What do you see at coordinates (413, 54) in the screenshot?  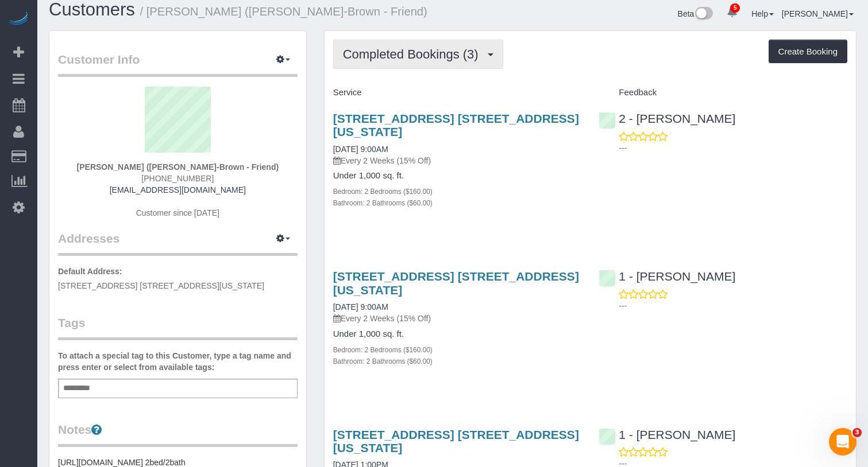 I see `span: Completed Bookings (3)` at bounding box center [413, 54].